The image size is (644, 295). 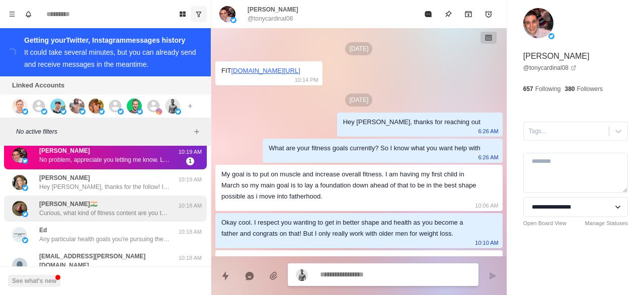 I want to click on p: 10:06 AM, so click(x=486, y=205).